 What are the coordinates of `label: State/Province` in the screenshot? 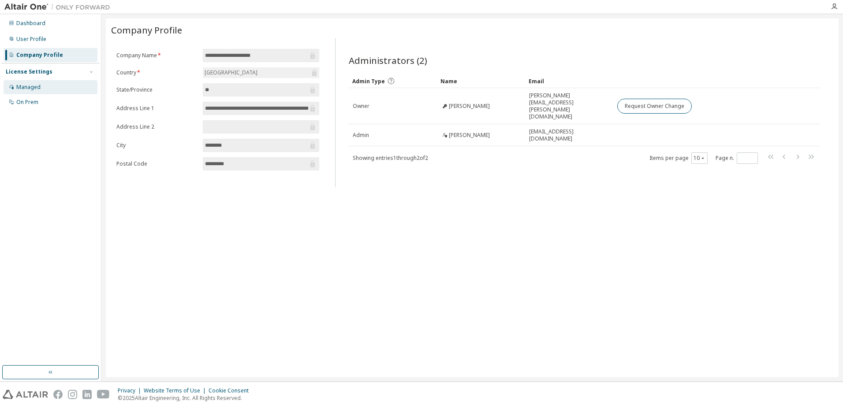 It's located at (157, 90).